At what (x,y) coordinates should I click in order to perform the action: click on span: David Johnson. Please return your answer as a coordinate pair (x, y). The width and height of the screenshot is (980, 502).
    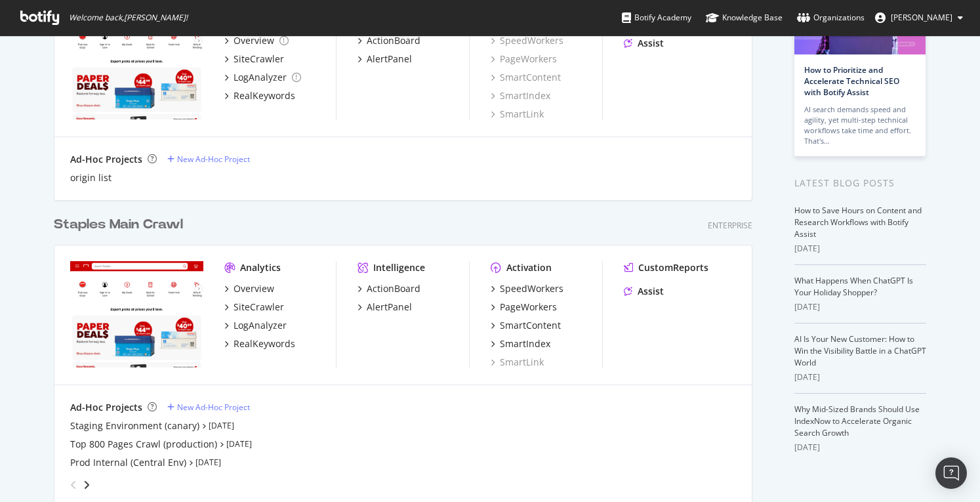
    Looking at the image, I should click on (922, 17).